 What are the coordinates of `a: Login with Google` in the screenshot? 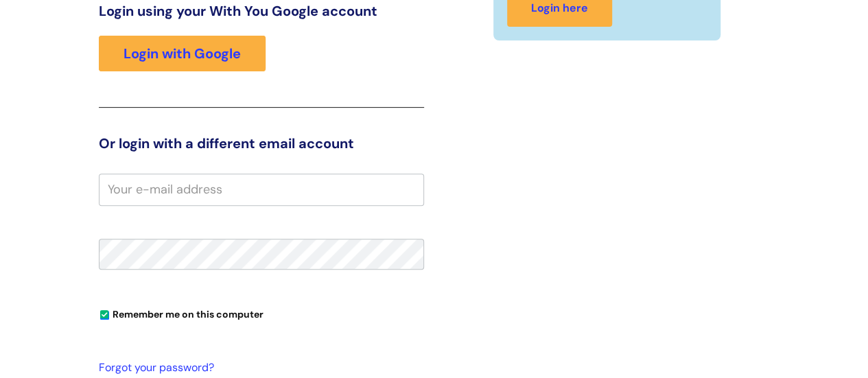 It's located at (182, 54).